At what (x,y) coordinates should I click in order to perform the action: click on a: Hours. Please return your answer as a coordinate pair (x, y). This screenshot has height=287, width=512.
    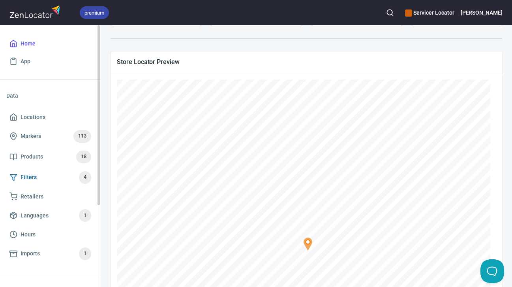
    Looking at the image, I should click on (50, 234).